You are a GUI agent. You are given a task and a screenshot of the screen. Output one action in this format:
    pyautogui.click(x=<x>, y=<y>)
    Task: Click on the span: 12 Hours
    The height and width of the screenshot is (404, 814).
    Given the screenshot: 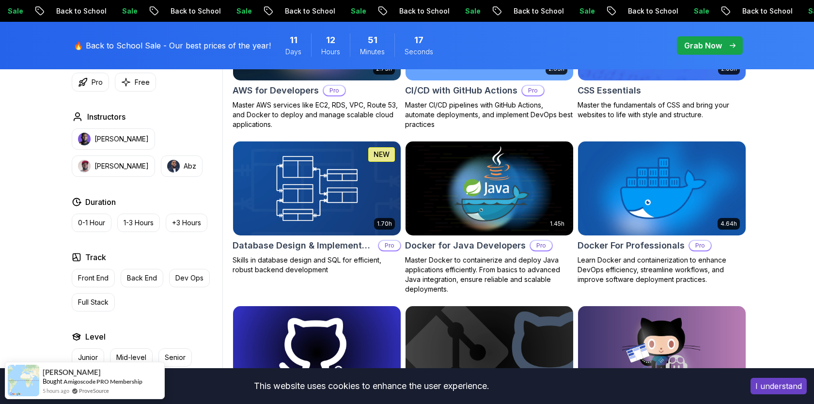 What is the action you would take?
    pyautogui.click(x=331, y=40)
    